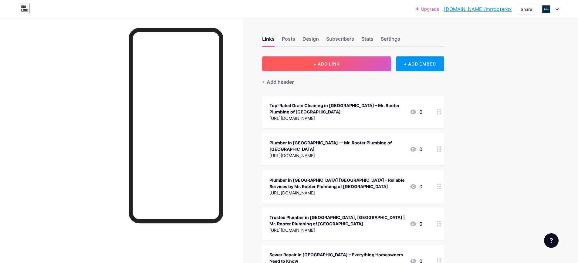 This screenshot has height=263, width=578. What do you see at coordinates (268, 41) in the screenshot?
I see `div: Links` at bounding box center [268, 41].